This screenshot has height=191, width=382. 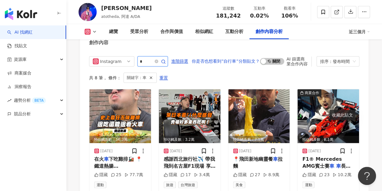 What do you see at coordinates (164, 78) in the screenshot?
I see `span: 重置` at bounding box center [164, 78].